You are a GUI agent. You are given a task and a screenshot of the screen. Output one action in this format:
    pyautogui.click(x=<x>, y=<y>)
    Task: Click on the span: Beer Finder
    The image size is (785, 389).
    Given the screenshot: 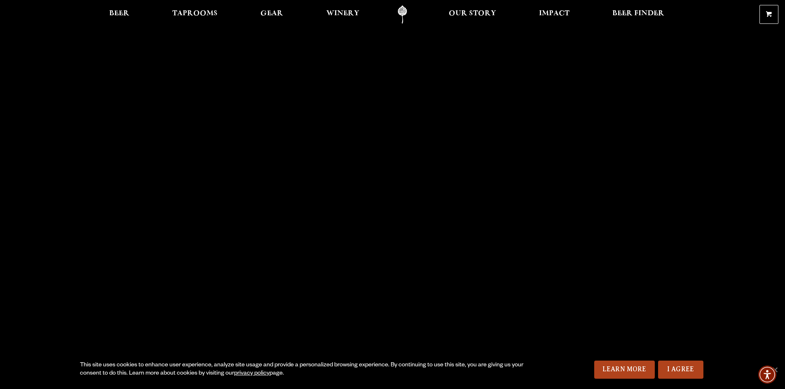 What is the action you would take?
    pyautogui.click(x=638, y=14)
    